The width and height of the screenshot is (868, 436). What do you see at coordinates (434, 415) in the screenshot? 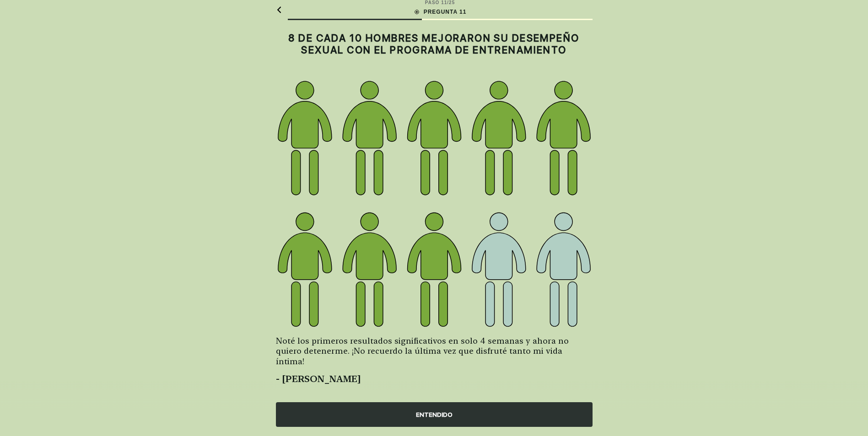
I see `div: ENTENDIDO` at bounding box center [434, 415].